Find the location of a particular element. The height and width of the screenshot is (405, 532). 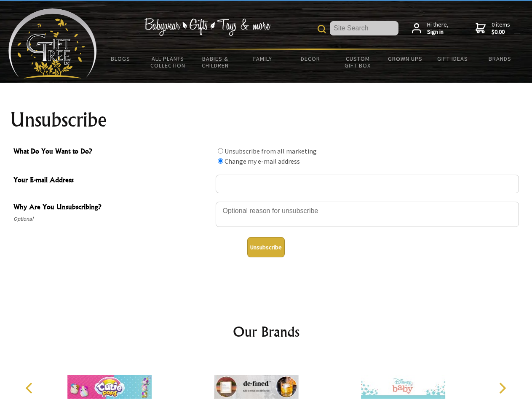

a: Hi there,Sign in is located at coordinates (430, 28).